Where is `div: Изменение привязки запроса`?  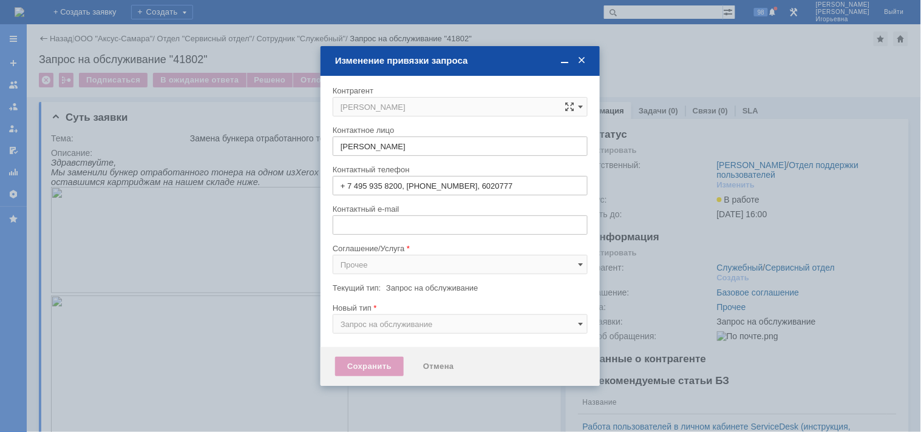 div: Изменение привязки запроса is located at coordinates (462, 61).